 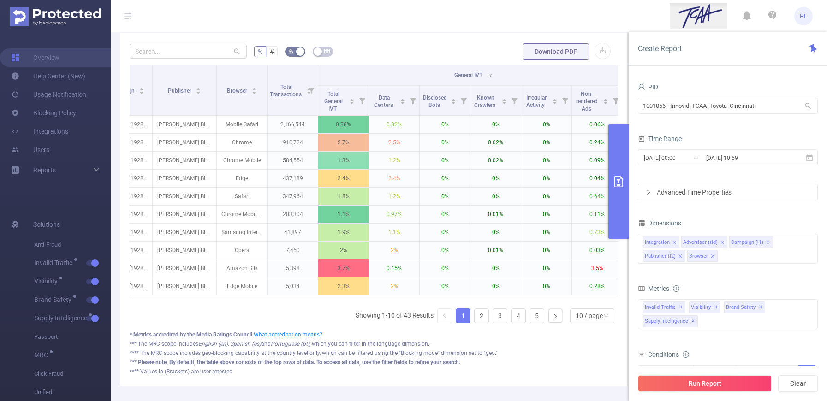 What do you see at coordinates (292, 143) in the screenshot?
I see `p: 910,724` at bounding box center [292, 143].